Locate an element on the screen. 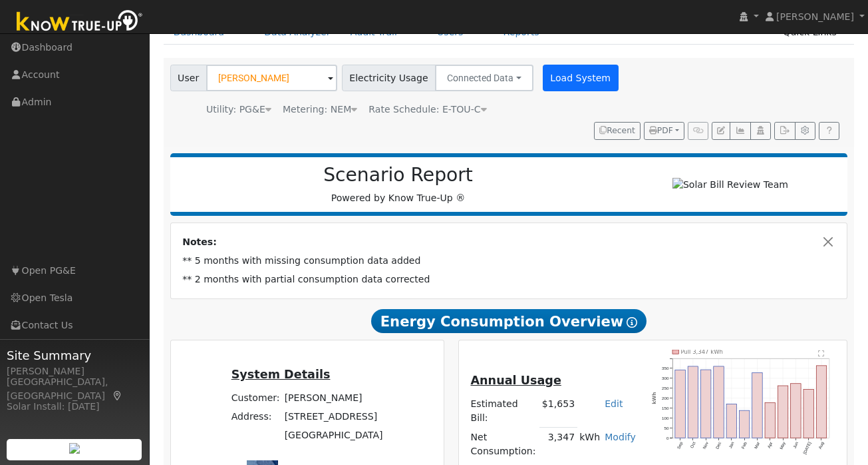  img: Solar Bill Review Team is located at coordinates (730, 185).